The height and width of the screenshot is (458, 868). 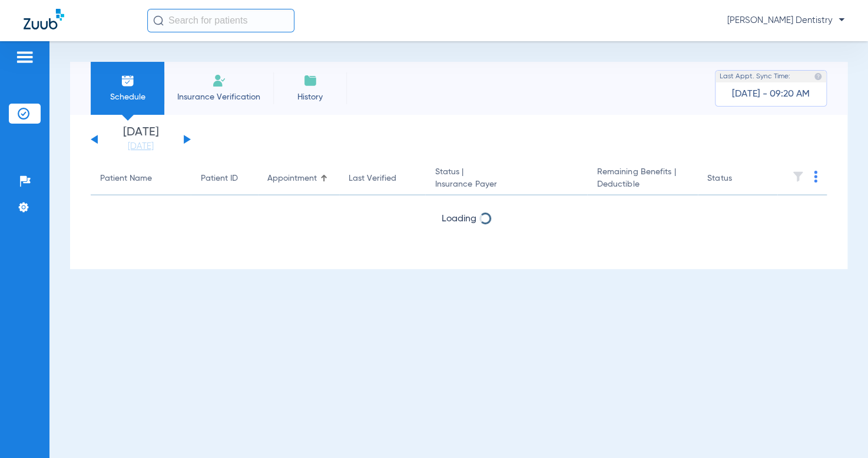 What do you see at coordinates (310, 97) in the screenshot?
I see `span: History` at bounding box center [310, 97].